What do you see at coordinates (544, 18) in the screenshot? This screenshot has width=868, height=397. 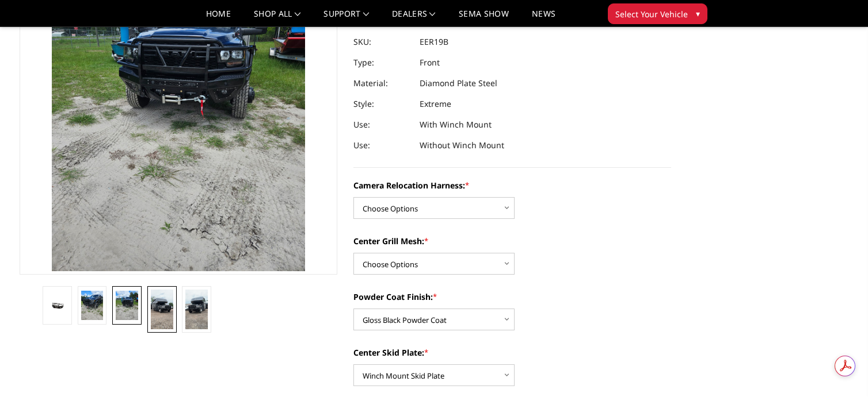 I see `a: News` at bounding box center [544, 18].